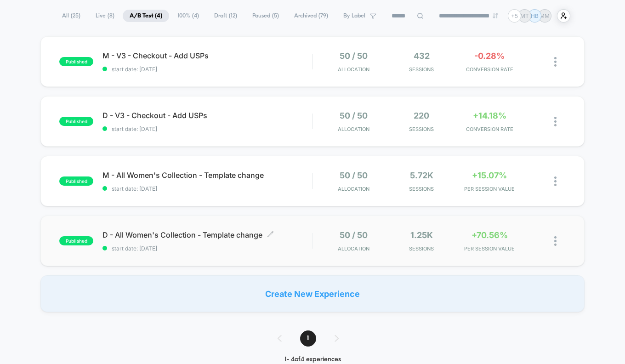  What do you see at coordinates (188, 16) in the screenshot?
I see `span: 100% ( 4 )` at bounding box center [188, 16].